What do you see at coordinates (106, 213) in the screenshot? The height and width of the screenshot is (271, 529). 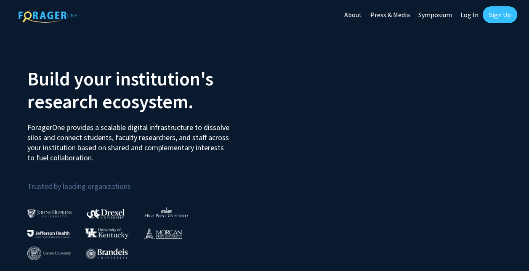 I see `img: Drexel University` at bounding box center [106, 213].